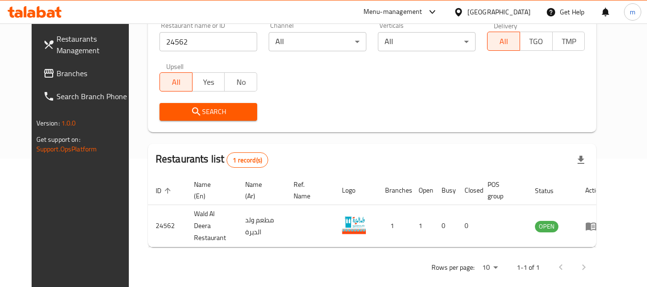  Describe the element at coordinates (212, 226) in the screenshot. I see `td: Wald Al Deera Restaurant` at that location.